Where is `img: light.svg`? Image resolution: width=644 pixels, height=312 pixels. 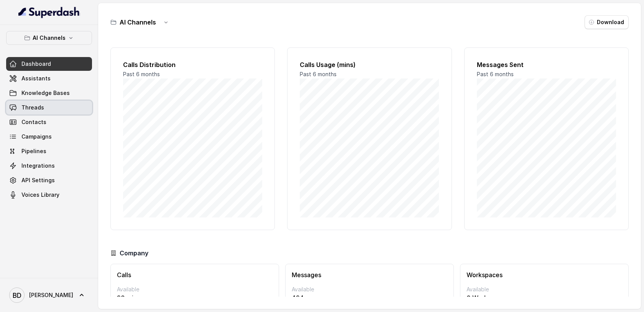
img: light.svg is located at coordinates (49, 13).